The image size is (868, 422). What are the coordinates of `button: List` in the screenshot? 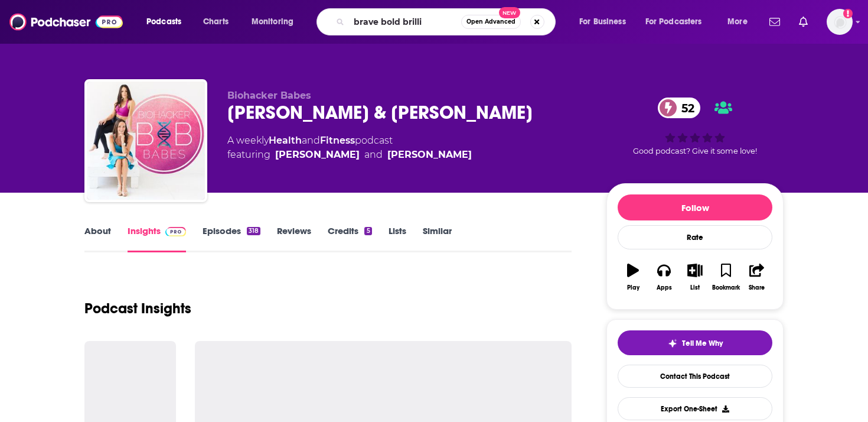 It's located at (695, 277).